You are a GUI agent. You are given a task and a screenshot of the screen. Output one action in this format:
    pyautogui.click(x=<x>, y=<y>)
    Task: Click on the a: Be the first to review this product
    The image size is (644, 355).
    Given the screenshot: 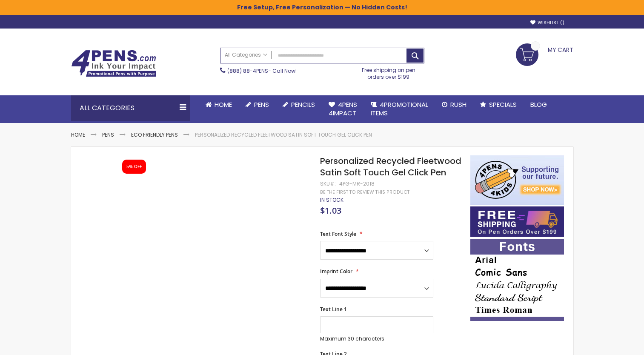 What is the action you would take?
    pyautogui.click(x=365, y=192)
    